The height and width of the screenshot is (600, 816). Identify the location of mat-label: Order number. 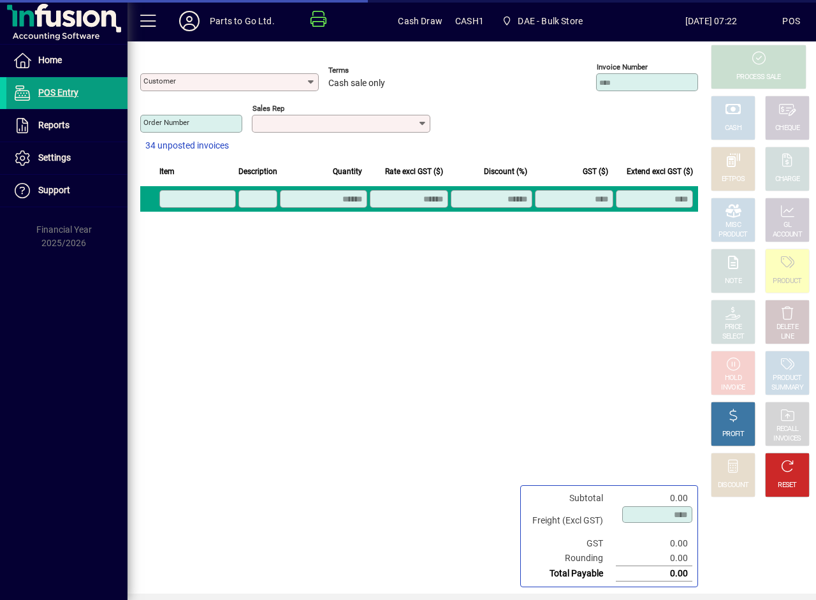
(166, 122).